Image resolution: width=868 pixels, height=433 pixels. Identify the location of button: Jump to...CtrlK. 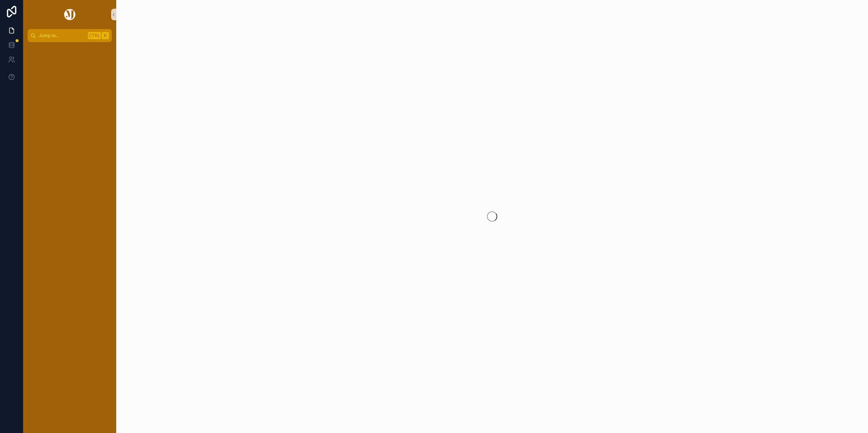
(70, 35).